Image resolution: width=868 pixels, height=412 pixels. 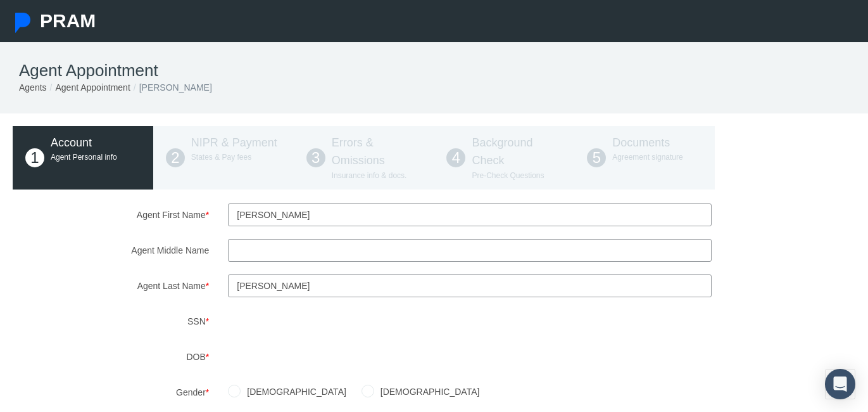 What do you see at coordinates (111, 322) in the screenshot?
I see `label: SSN` at bounding box center [111, 322].